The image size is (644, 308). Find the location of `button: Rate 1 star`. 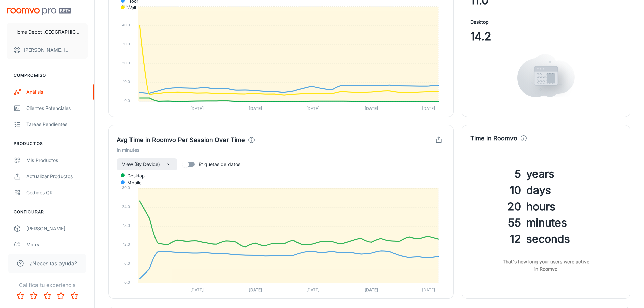

button: Rate 1 star is located at coordinates (20, 296).